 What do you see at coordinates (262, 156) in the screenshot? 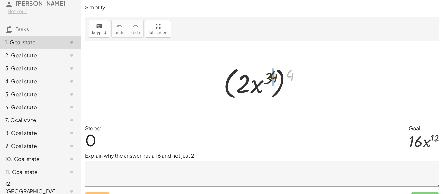
I see `p: Explain why the answer has a 16 and not just 2.` at bounding box center [262, 156].